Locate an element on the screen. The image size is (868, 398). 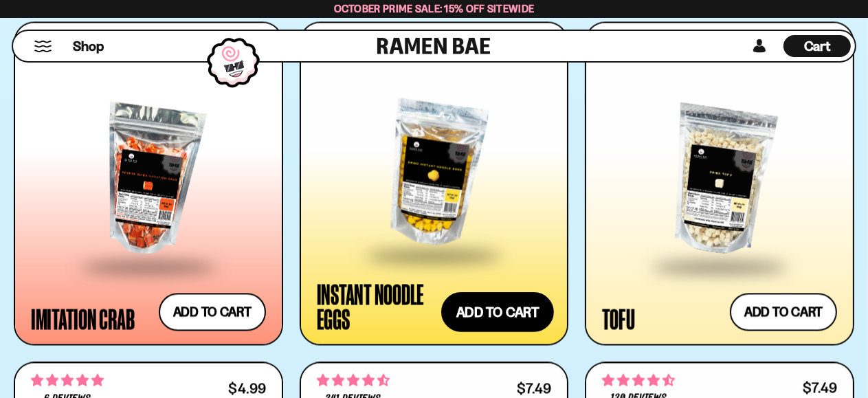
a: Shop is located at coordinates (88, 46).